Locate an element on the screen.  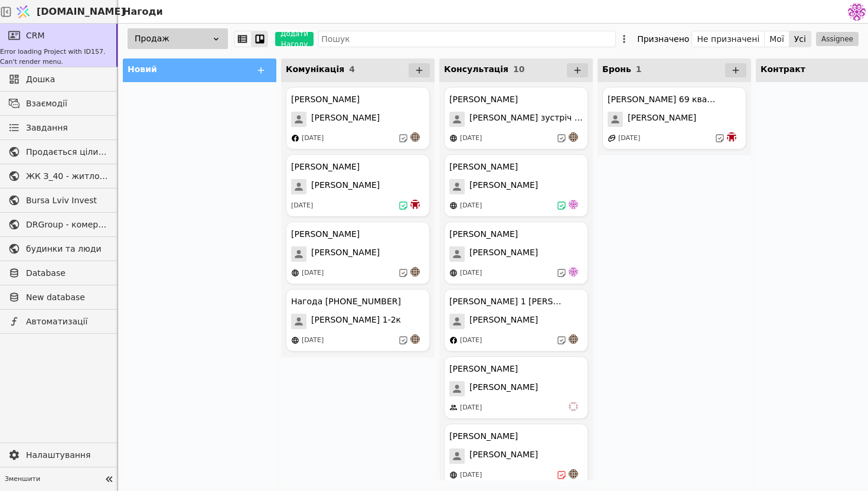
button: Assignee is located at coordinates (838, 39).